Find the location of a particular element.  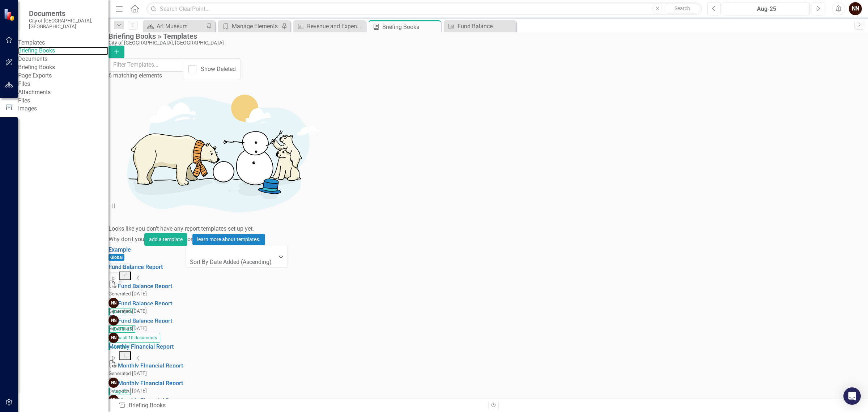

a: Example is located at coordinates (119, 249).